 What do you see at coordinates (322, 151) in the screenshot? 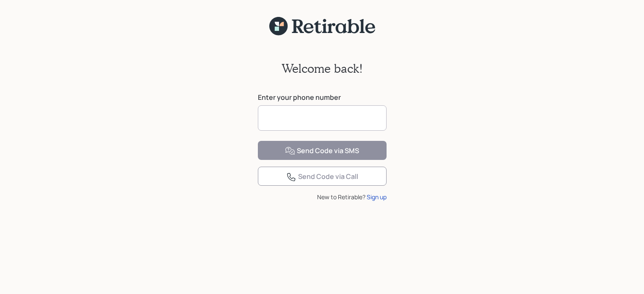
I see `div: Send Code via SMS` at bounding box center [322, 151].